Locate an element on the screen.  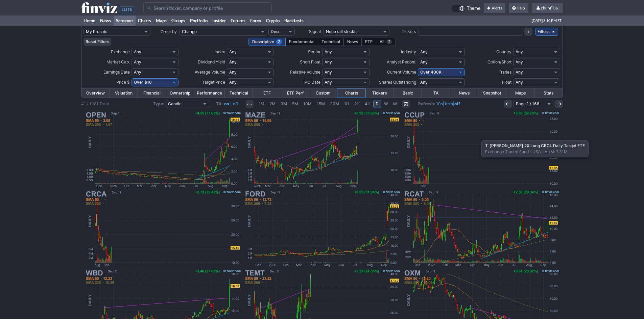
a: 3M is located at coordinates (284, 104).